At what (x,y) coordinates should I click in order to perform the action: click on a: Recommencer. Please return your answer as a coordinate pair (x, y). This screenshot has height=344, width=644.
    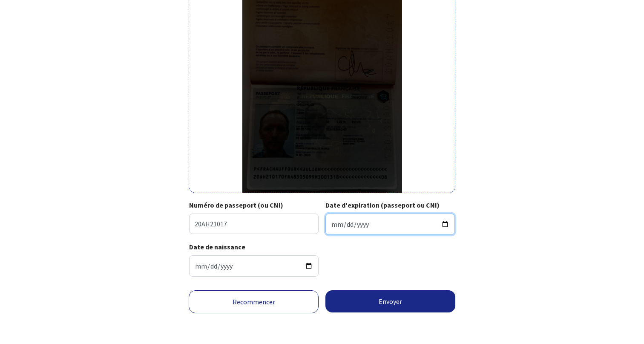
    Looking at the image, I should click on (253, 302).